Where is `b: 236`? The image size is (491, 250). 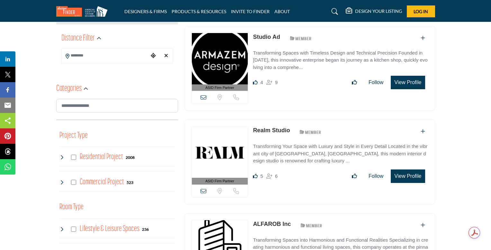 b: 236 is located at coordinates (145, 230).